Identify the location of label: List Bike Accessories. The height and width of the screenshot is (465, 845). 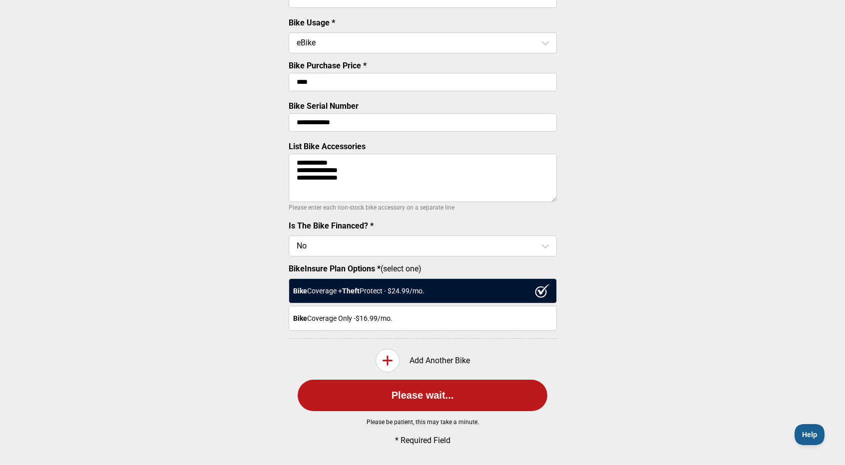
(327, 146).